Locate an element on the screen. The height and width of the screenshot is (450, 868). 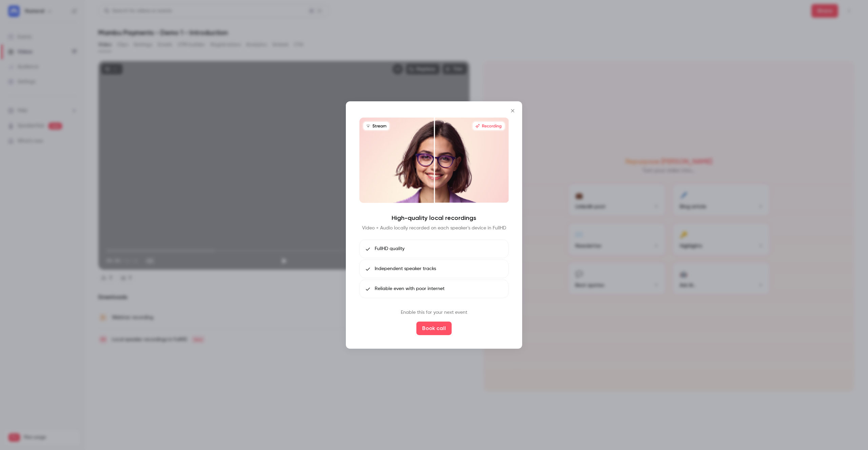
p: Enable this for your next event is located at coordinates (434, 313).